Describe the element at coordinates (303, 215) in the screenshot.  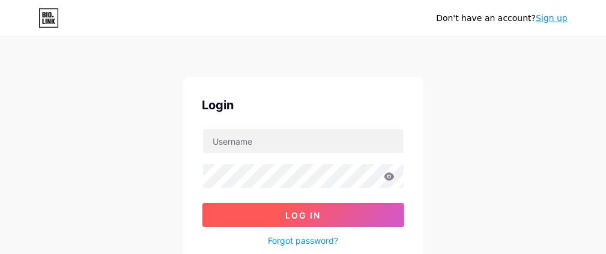
I see `button: Log In` at that location.